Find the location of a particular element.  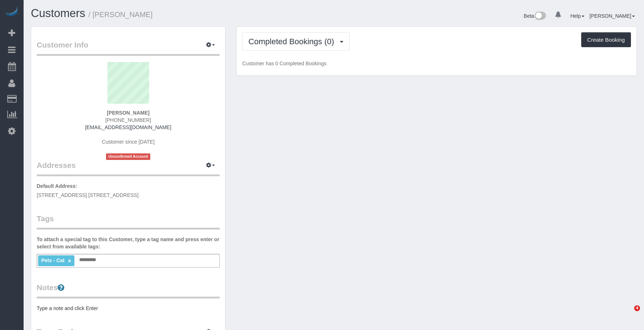

legend: Tags is located at coordinates (128, 221).